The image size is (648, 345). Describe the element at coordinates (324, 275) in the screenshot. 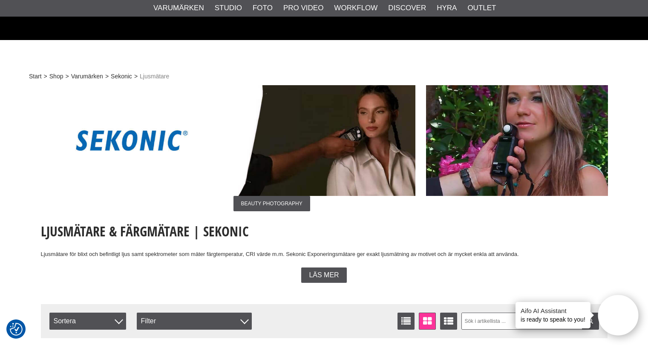

I see `span: Läs mer` at that location.